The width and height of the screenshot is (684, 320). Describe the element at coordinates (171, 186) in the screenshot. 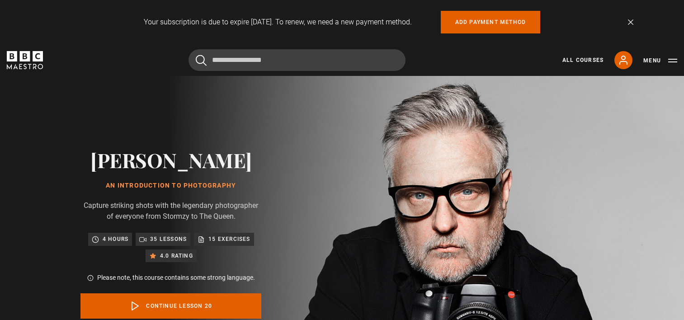

I see `h1: An Introduction to Photography` at that location.